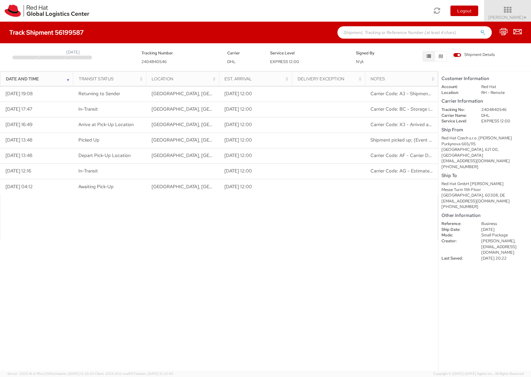  Describe the element at coordinates (104, 155) in the screenshot. I see `span: Depart Pick-Up Location` at that location.